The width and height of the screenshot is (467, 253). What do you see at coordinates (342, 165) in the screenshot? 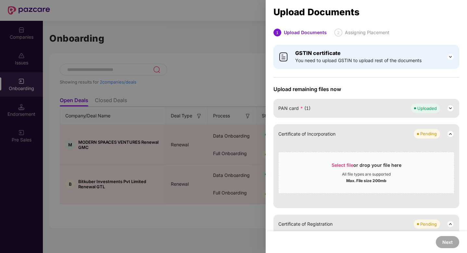
I see `span: Select file` at bounding box center [342, 165].